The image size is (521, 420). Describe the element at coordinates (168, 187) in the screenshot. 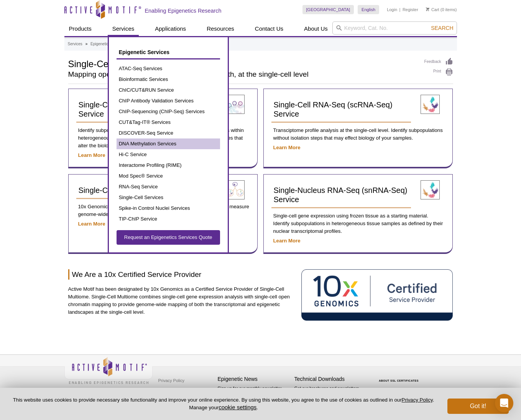

I see `a: RNA-Seq Service` at that location.